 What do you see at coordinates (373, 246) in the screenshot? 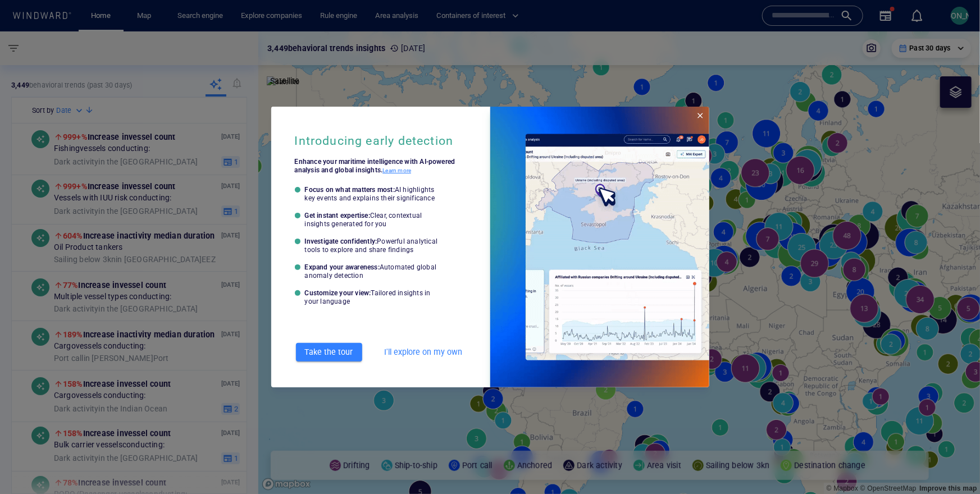
I see `p: Investigate confidently:` at bounding box center [373, 246].